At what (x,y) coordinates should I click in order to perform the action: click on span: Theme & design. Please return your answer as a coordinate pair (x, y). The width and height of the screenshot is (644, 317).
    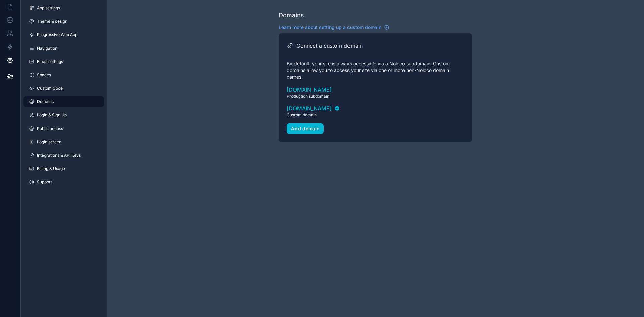
    Looking at the image, I should click on (52, 21).